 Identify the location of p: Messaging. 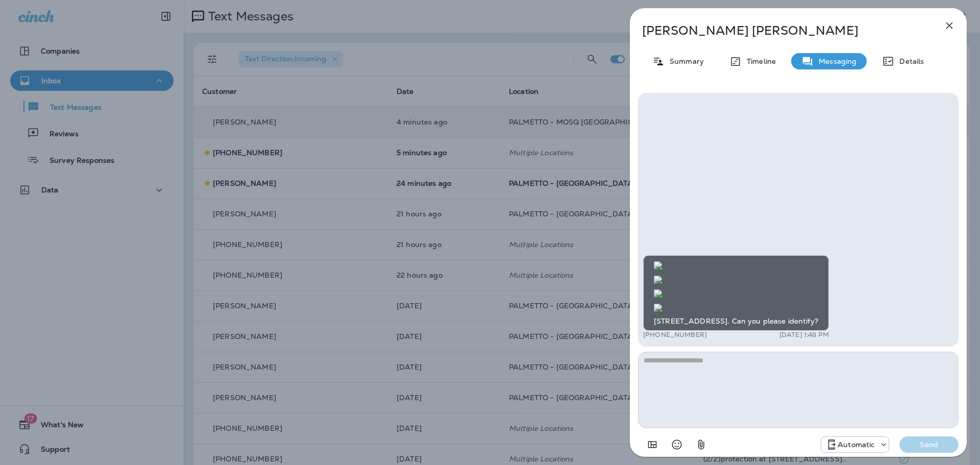
(835, 61).